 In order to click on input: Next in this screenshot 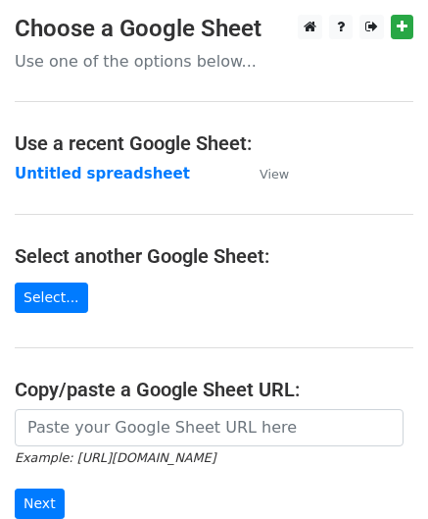, I will do `click(39, 503)`.